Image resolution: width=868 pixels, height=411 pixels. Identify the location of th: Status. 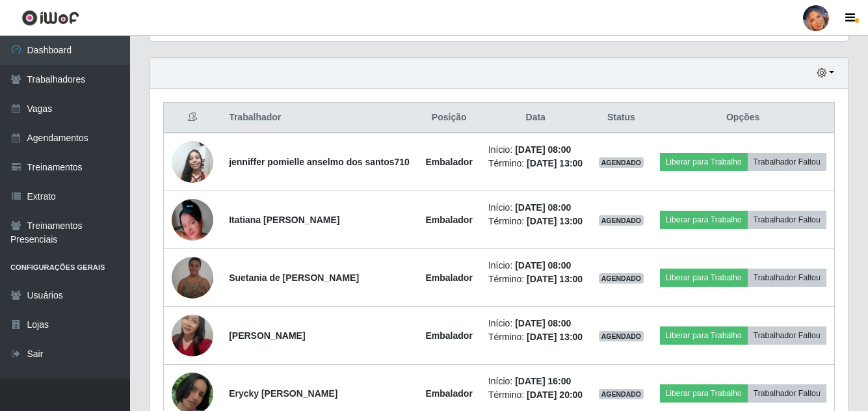
(621, 118).